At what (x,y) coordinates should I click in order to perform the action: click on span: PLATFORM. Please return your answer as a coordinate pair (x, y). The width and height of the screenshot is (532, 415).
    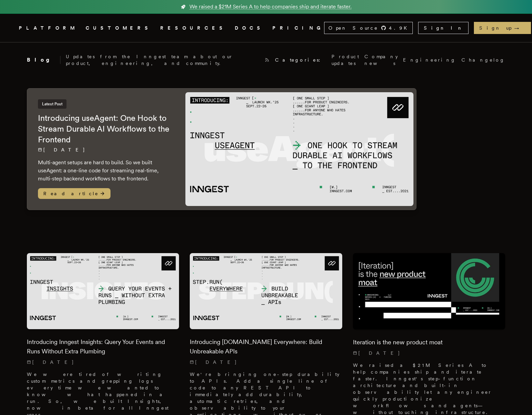
    Looking at the image, I should click on (48, 28).